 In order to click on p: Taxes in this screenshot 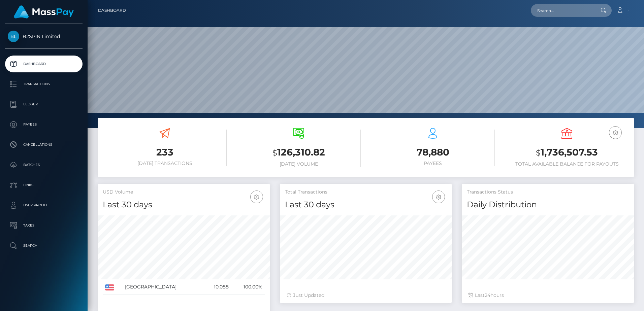, I will do `click(44, 225)`.